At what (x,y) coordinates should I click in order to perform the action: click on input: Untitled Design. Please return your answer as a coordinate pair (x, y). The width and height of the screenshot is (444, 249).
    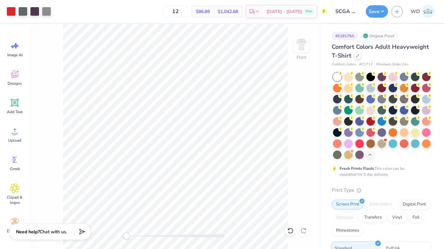
    Looking at the image, I should click on (346, 11).